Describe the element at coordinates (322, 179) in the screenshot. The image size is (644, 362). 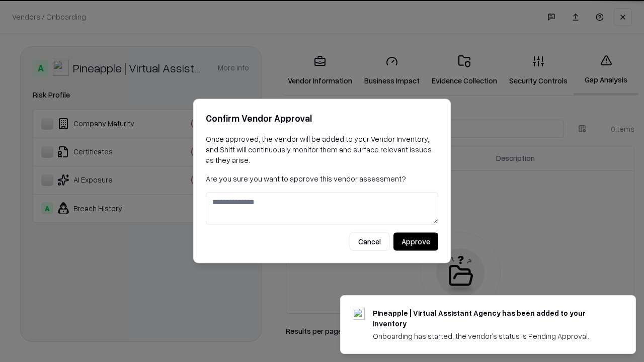
I see `p: Are you sure you want to approve this vendor assessment?` at that location.